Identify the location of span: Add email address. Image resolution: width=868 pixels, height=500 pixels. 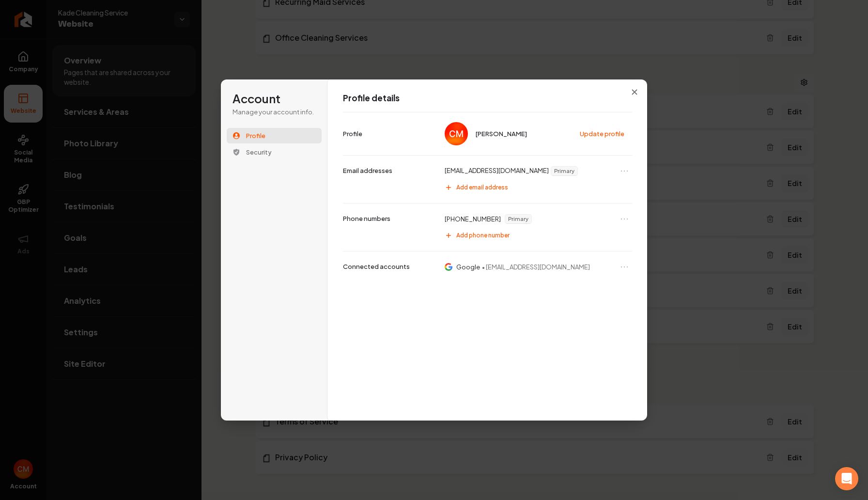
(482, 188).